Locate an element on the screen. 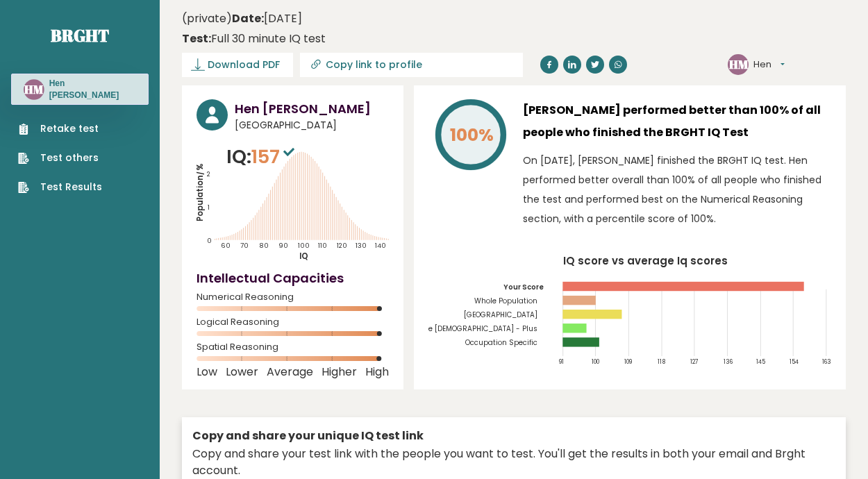 This screenshot has width=868, height=479. tspan: Whole Population is located at coordinates (505, 301).